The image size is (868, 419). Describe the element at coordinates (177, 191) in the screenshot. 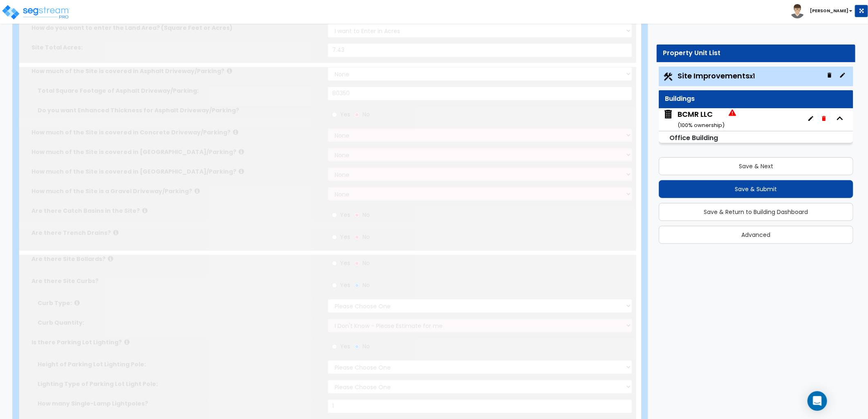

I see `label: How much of the Site is a Gravel Driveway/Parking?` at that location.